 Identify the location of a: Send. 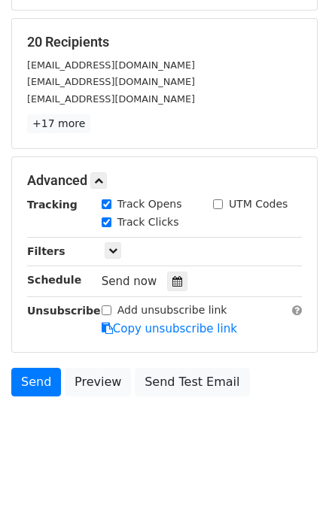
(36, 382).